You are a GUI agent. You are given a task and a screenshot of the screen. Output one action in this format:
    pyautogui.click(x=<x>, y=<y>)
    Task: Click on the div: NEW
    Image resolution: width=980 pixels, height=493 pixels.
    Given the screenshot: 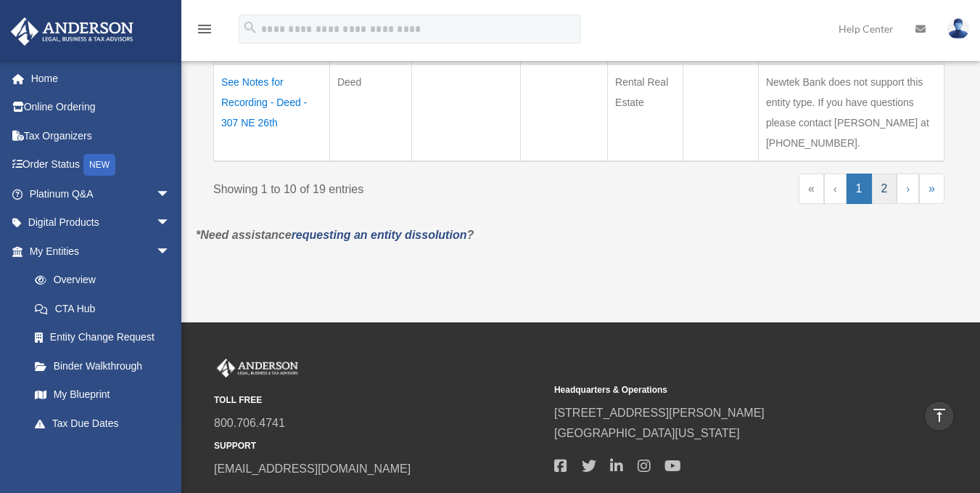 What is the action you would take?
    pyautogui.click(x=99, y=165)
    